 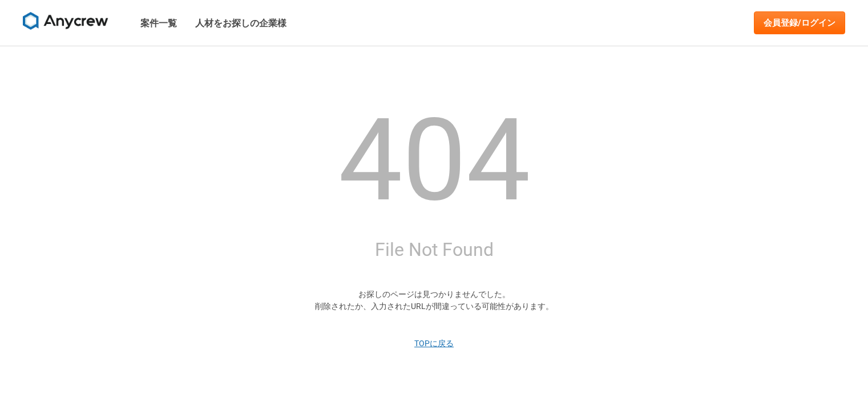 What do you see at coordinates (434, 161) in the screenshot?
I see `h1: 404` at bounding box center [434, 161].